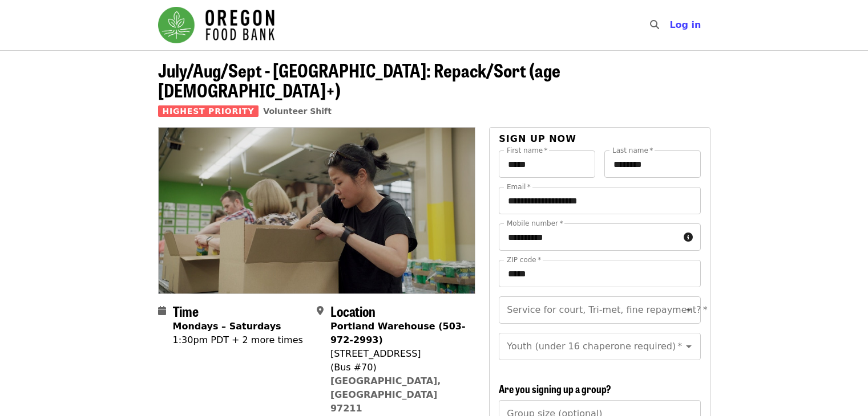 This screenshot has width=868, height=416. I want to click on strong: Portland Warehouse (503-972-2993), so click(398, 333).